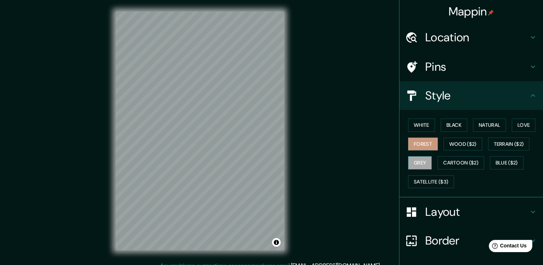  I want to click on button: Satellite ($3), so click(431, 182).